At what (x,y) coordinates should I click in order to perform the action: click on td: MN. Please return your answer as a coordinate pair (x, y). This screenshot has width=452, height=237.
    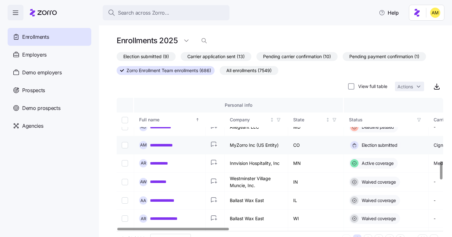
    Looking at the image, I should click on (316, 163).